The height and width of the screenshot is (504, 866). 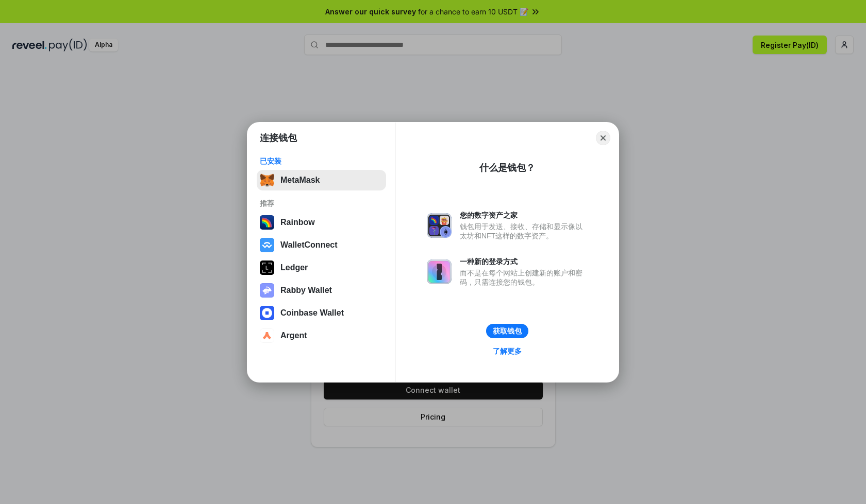 I want to click on button: Coinbase Wallet, so click(x=321, y=313).